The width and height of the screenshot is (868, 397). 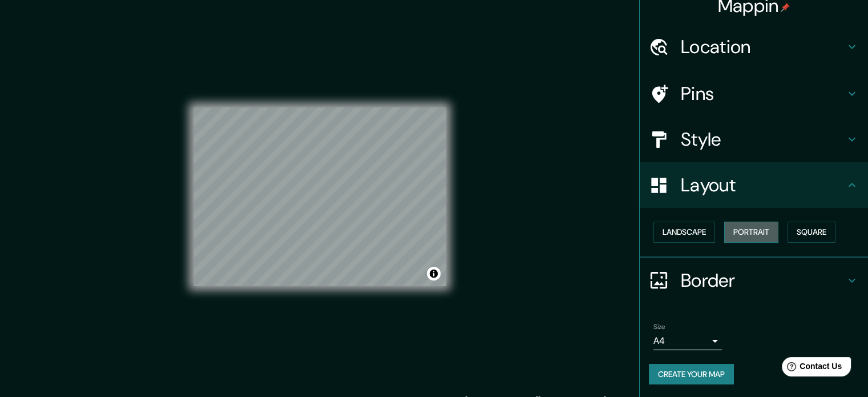 What do you see at coordinates (754, 185) in the screenshot?
I see `div: Layout` at bounding box center [754, 185].